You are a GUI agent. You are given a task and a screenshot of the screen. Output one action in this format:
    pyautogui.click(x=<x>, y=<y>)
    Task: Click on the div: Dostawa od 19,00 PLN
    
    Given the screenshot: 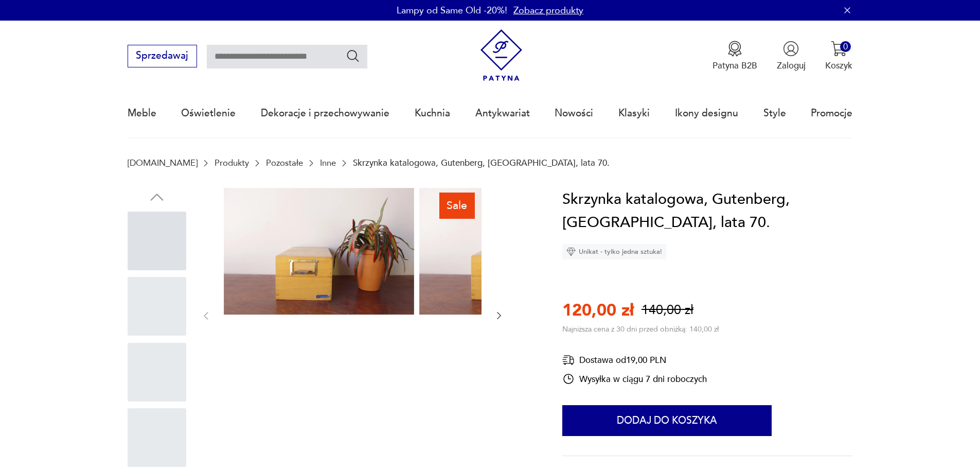 What is the action you would take?
    pyautogui.click(x=635, y=360)
    